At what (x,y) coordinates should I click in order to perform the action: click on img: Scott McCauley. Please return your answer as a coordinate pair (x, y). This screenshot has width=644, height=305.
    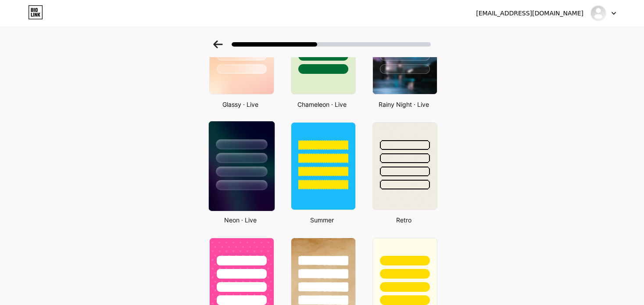
    Looking at the image, I should click on (599, 13).